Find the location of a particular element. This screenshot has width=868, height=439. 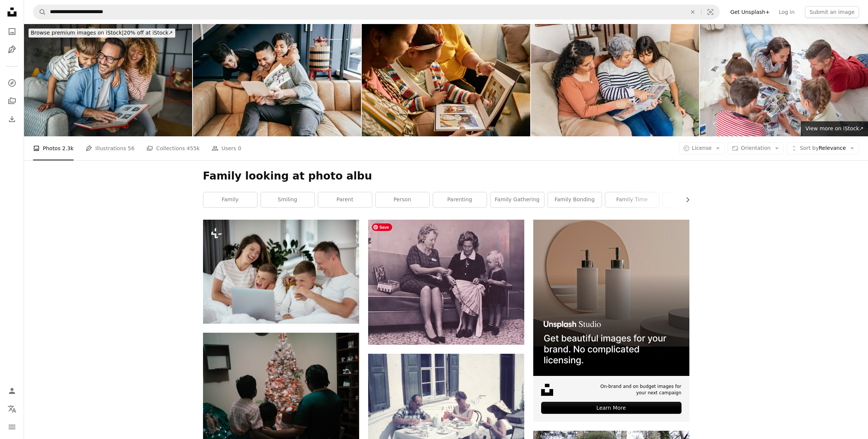

button: Submit an image is located at coordinates (832, 12).